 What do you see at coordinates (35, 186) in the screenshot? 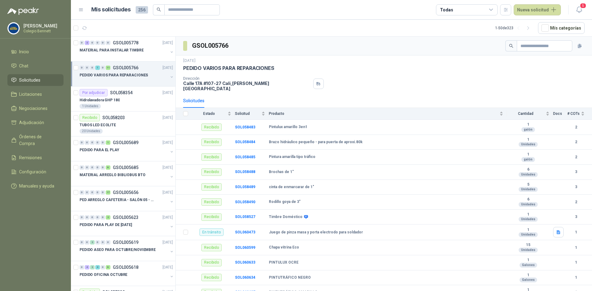
I see `a: Manuales y ayuda` at bounding box center [35, 186].